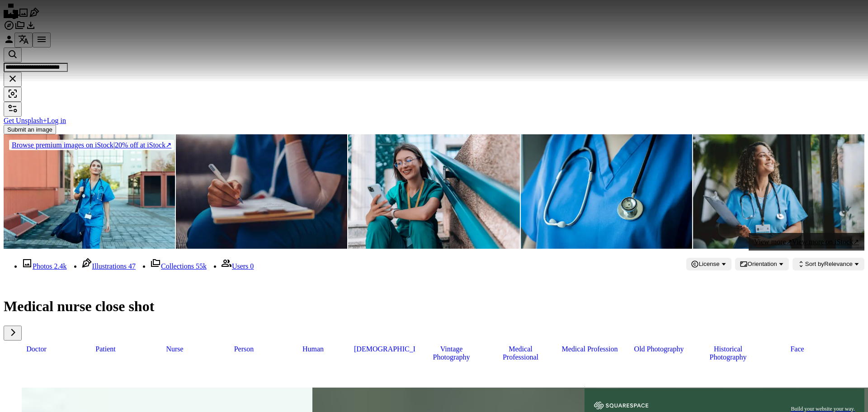 Image resolution: width=868 pixels, height=412 pixels. What do you see at coordinates (105, 349) in the screenshot?
I see `a: patient` at bounding box center [105, 349].